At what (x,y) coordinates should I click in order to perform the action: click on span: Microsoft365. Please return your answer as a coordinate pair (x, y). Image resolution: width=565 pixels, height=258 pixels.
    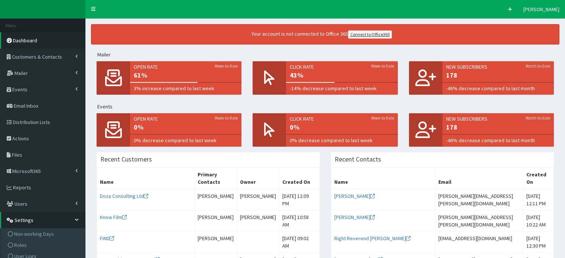
    Looking at the image, I should click on (26, 171).